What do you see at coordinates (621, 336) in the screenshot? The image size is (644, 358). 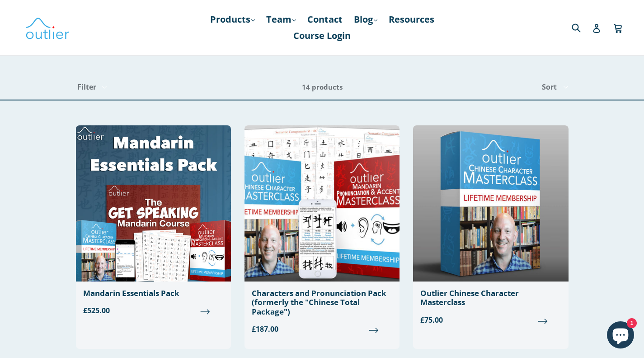 I see `inbox-online-store-chat: Shopify online store chat` at bounding box center [621, 336].